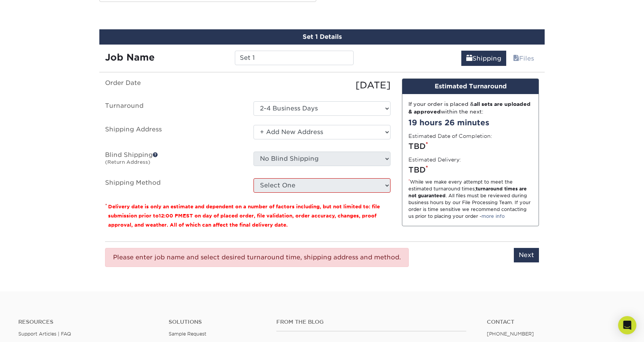 The width and height of the screenshot is (644, 342). Describe the element at coordinates (171, 216) in the screenshot. I see `span: 12:00 PM` at that location.